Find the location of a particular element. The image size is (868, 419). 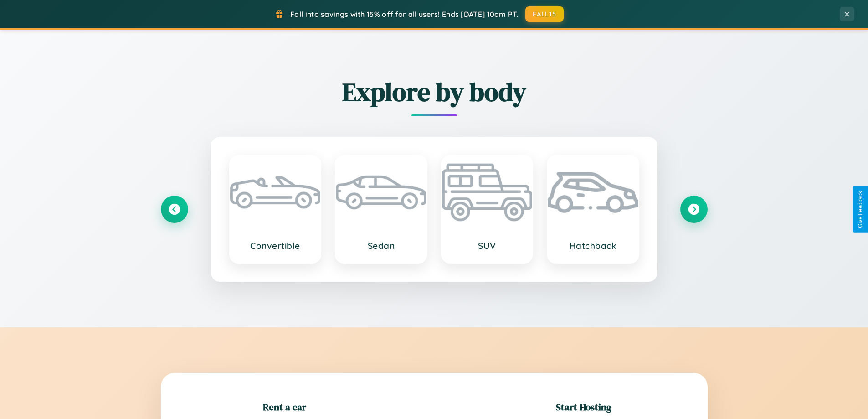

h3: SUV is located at coordinates (487, 246).